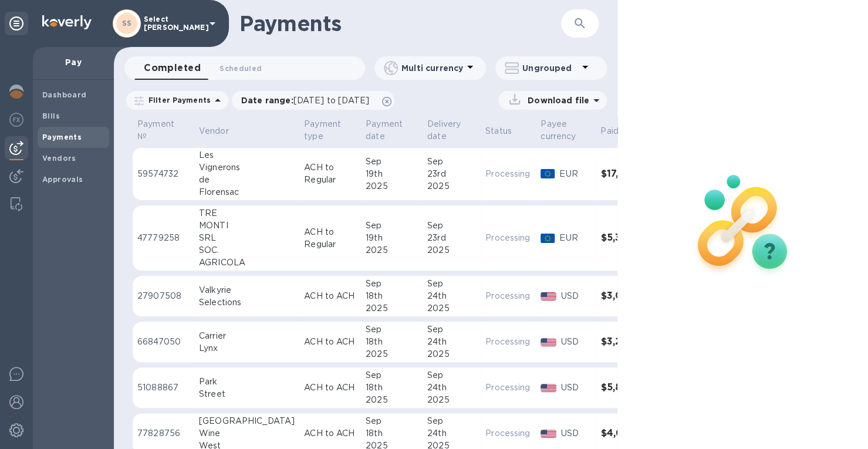  Describe the element at coordinates (177, 100) in the screenshot. I see `p: Filter Payments` at that location.